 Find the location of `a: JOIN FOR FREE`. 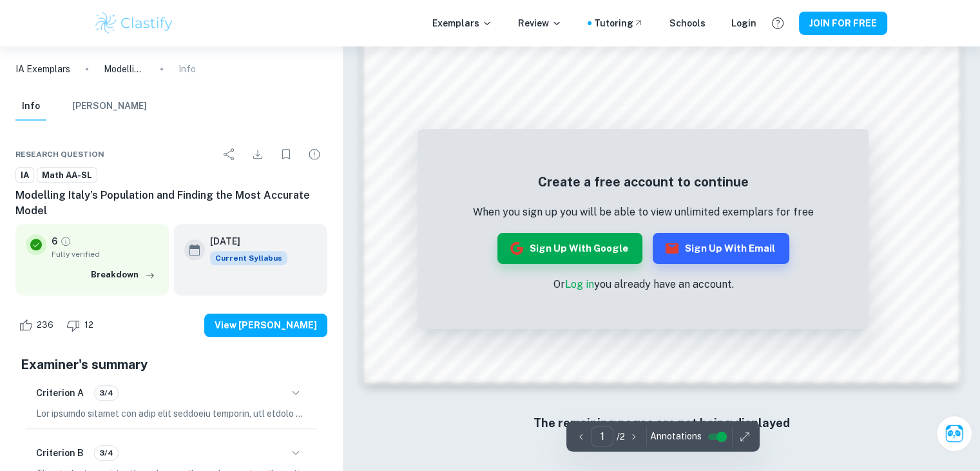

a: JOIN FOR FREE is located at coordinates (843, 23).